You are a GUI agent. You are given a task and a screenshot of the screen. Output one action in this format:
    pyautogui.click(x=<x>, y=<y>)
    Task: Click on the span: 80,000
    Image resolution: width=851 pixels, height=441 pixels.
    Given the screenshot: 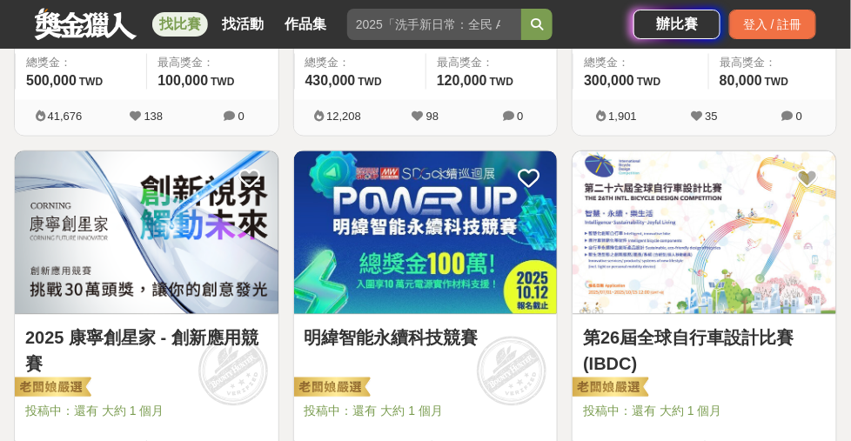 What is the action you would take?
    pyautogui.click(x=740, y=80)
    